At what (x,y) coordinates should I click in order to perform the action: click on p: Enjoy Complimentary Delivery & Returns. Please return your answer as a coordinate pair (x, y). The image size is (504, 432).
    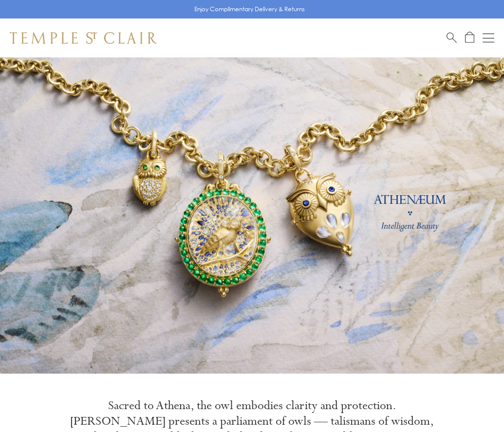
    Looking at the image, I should click on (249, 9).